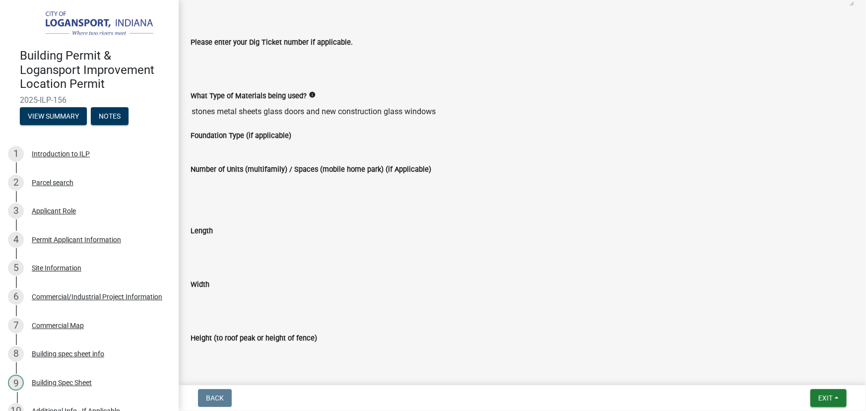 Image resolution: width=866 pixels, height=411 pixels. I want to click on div: Applicant Role, so click(54, 211).